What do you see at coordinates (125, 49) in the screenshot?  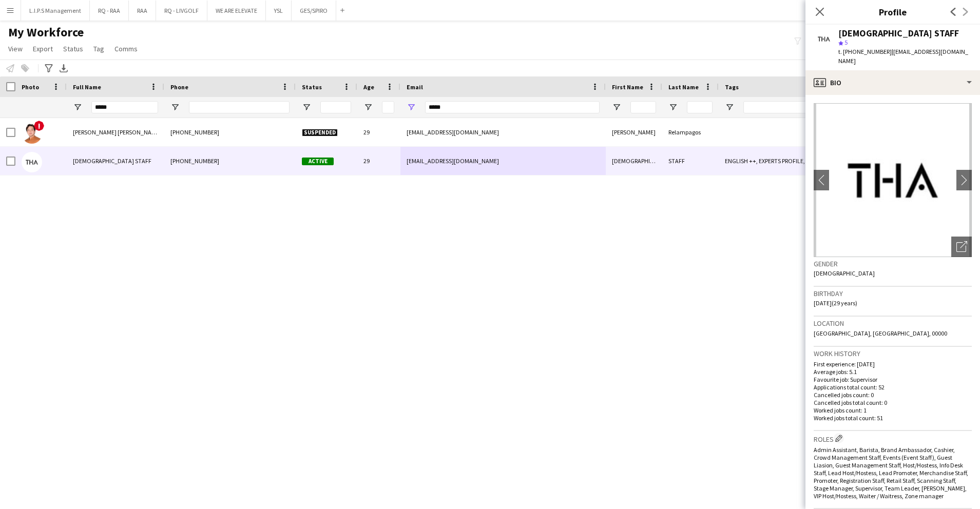 I see `span: Comms` at bounding box center [125, 49].